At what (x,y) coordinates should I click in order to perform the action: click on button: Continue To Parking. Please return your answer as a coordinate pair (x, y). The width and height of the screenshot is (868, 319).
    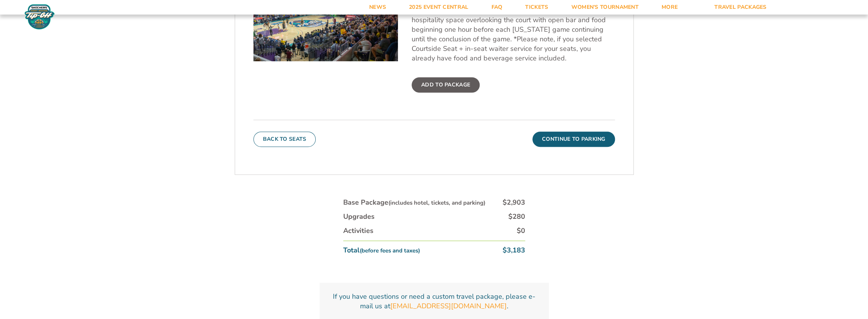
    Looking at the image, I should click on (574, 139).